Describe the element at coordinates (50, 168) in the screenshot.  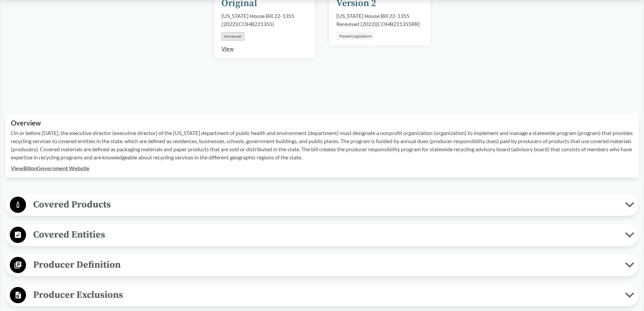
I see `a: ViewBillonGovernment Website` at that location.